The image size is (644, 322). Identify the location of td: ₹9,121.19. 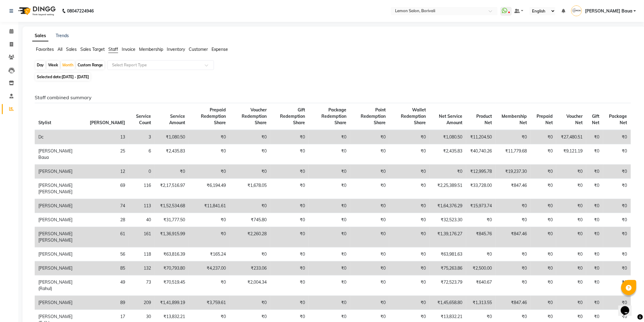
(571, 155).